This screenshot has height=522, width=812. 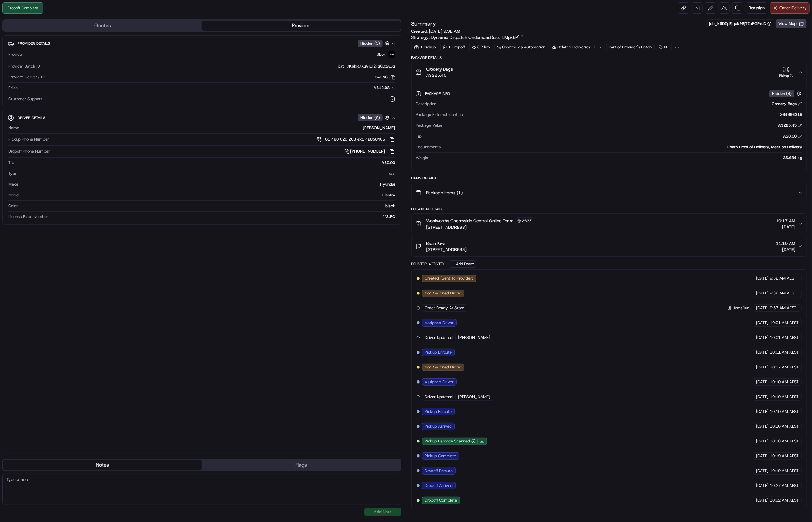 What do you see at coordinates (15, 55) in the screenshot?
I see `span: Provider` at bounding box center [15, 55].